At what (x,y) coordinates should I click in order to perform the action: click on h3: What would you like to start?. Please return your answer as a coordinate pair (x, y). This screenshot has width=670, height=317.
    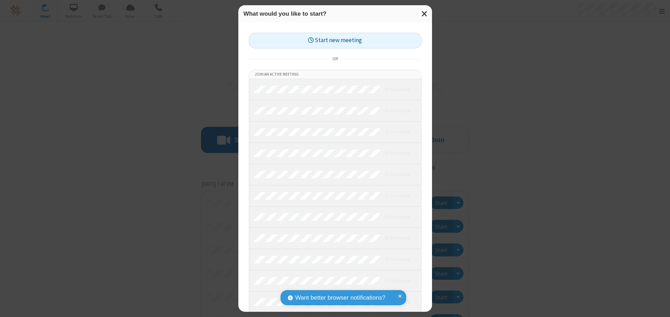
    Looking at the image, I should click on (335, 14).